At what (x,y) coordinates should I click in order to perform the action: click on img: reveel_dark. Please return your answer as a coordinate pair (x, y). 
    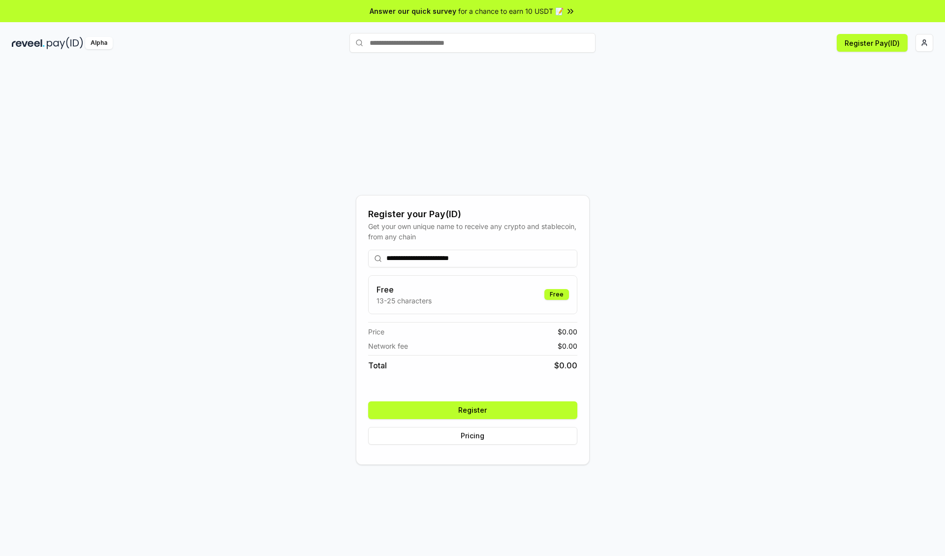
    Looking at the image, I should click on (28, 43).